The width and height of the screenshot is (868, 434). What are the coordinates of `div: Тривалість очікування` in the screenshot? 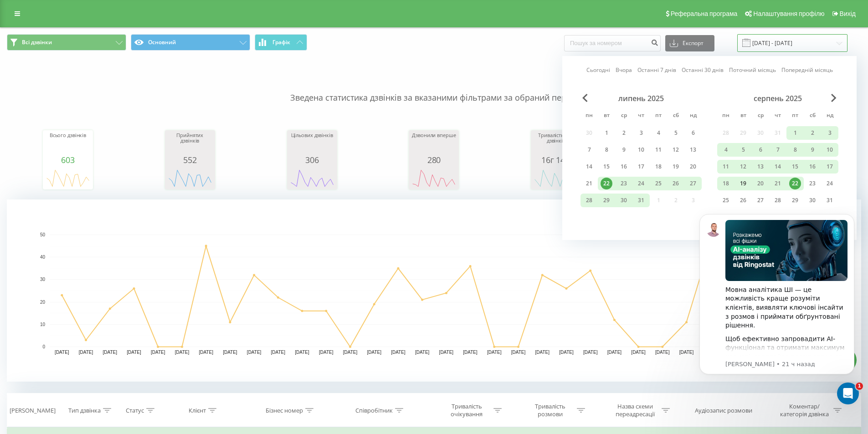 It's located at (467, 411).